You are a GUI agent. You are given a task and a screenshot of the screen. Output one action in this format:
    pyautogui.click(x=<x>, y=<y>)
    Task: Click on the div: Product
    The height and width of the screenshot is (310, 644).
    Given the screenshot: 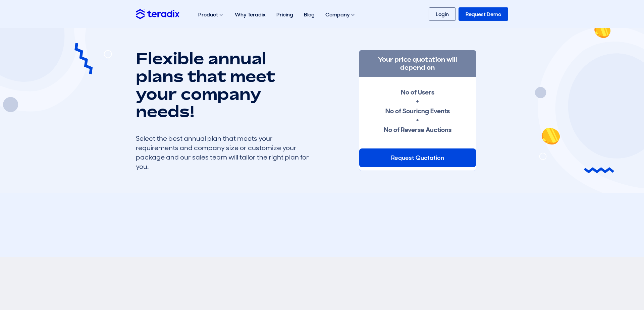 What is the action you would take?
    pyautogui.click(x=211, y=15)
    